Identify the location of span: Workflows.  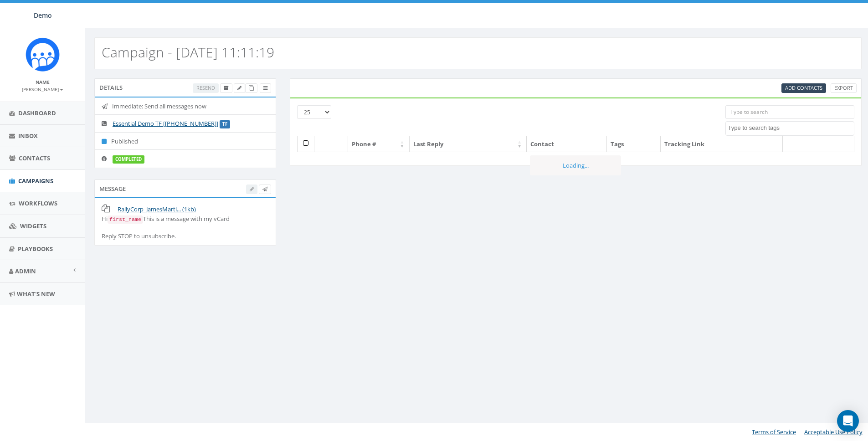
(38, 203).